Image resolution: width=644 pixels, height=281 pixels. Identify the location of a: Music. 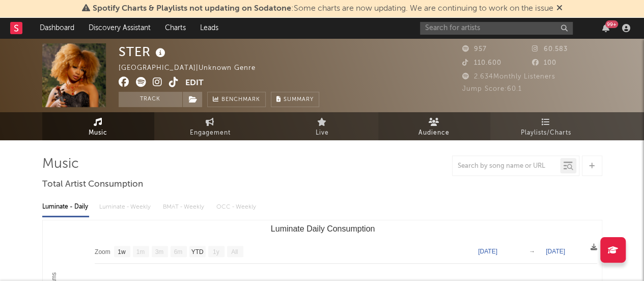
(98, 126).